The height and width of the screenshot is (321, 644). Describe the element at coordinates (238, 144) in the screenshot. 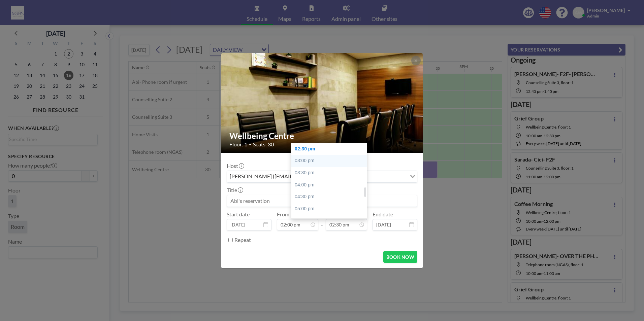

I see `span: Floor: 1` at that location.